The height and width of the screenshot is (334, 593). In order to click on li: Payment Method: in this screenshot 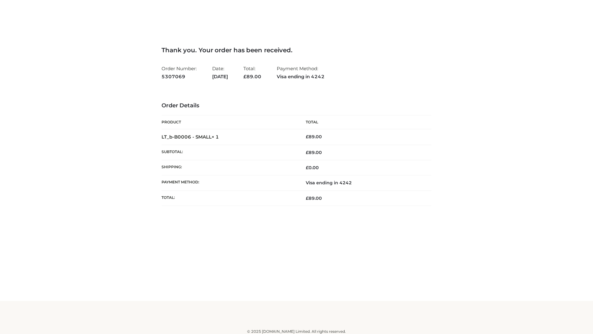, I will do `click(301, 72)`.